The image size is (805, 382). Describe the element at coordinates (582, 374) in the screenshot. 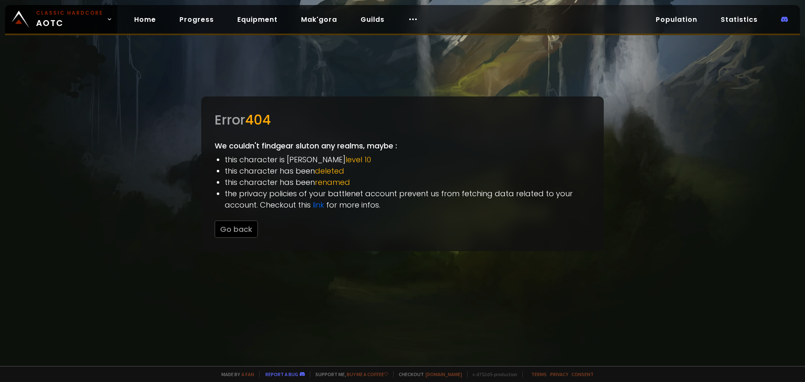

I see `a: Consent` at that location.